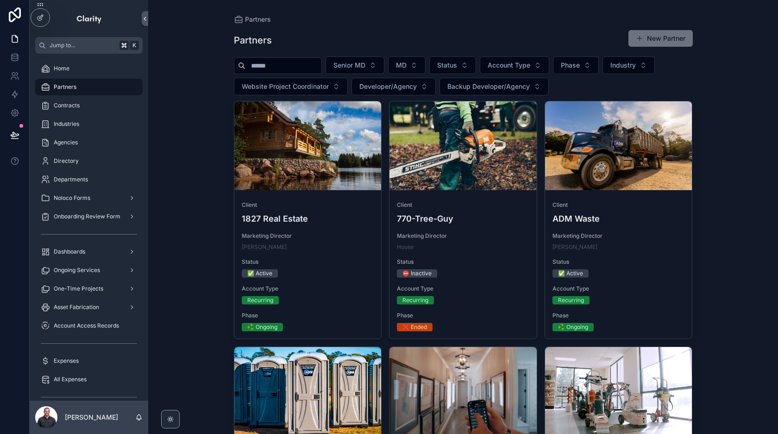 Image resolution: width=778 pixels, height=434 pixels. I want to click on span: Asset Fabrication, so click(76, 307).